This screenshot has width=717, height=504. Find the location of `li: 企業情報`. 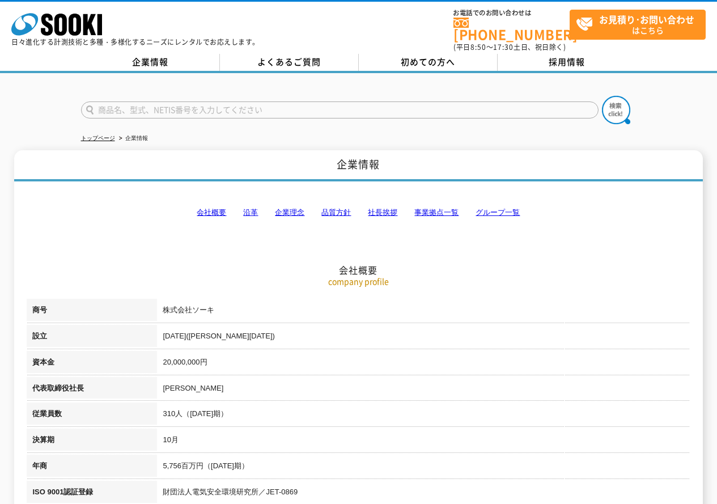

li: 企業情報 is located at coordinates (132, 138).